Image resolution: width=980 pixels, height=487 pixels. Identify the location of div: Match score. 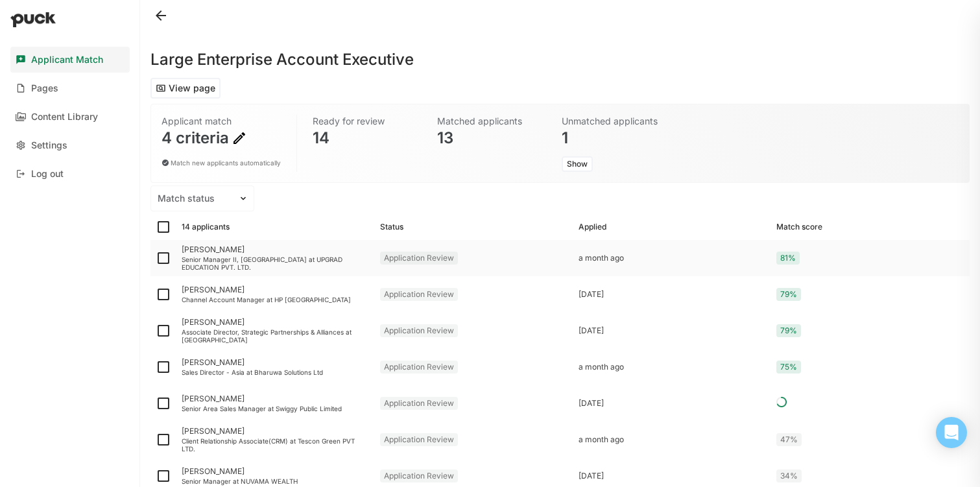
(799, 227).